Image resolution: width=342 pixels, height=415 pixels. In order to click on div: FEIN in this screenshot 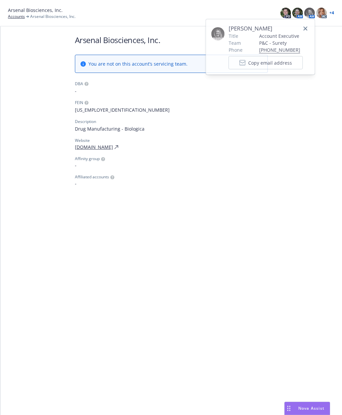, I will do `click(79, 103)`.